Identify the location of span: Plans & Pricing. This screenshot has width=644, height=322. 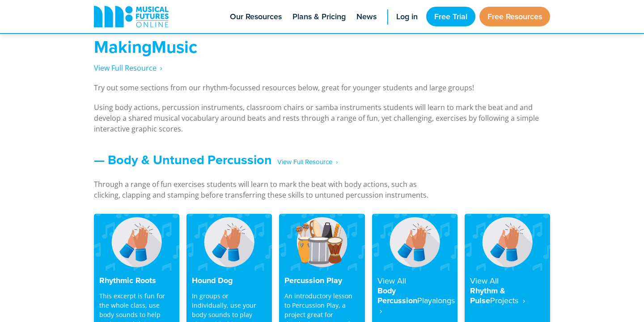
(319, 17).